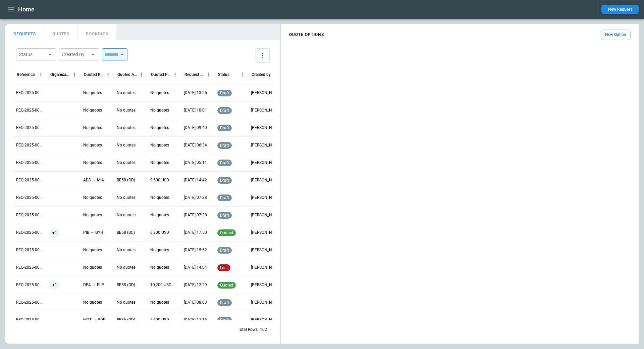 The height and width of the screenshot is (349, 644). Describe the element at coordinates (161, 74) in the screenshot. I see `div: Quoted Price` at that location.